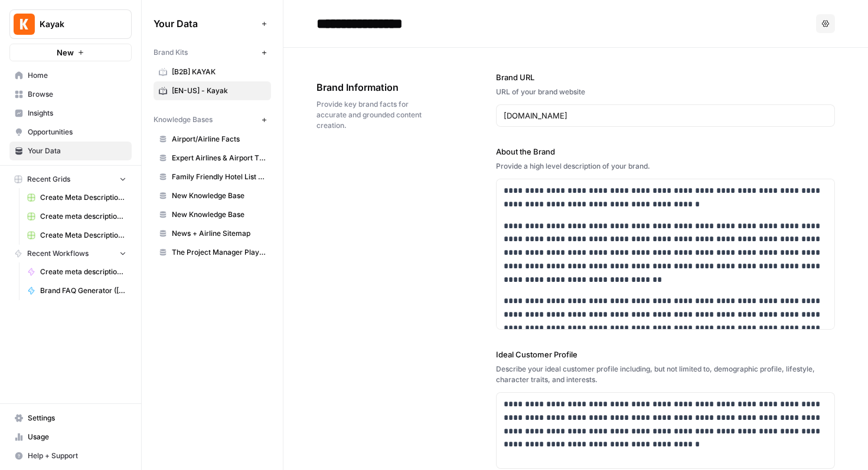  I want to click on span: News + Airline Sitemap, so click(219, 234).